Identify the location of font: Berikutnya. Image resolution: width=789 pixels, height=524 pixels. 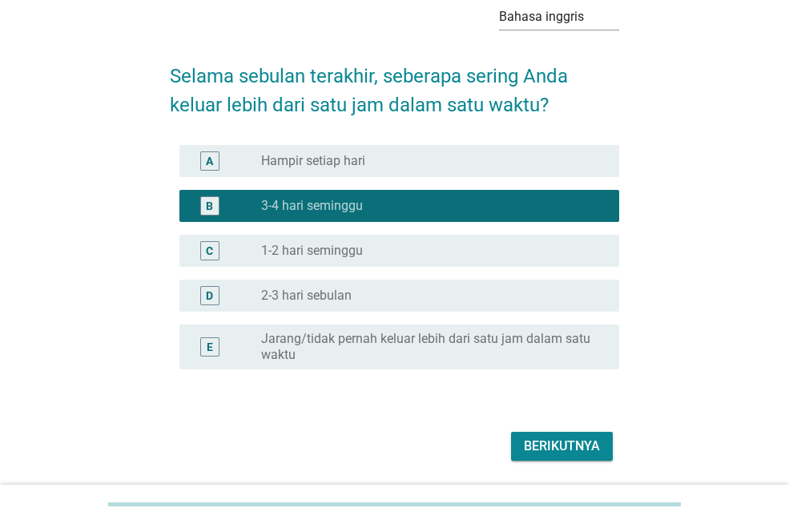
(562, 446).